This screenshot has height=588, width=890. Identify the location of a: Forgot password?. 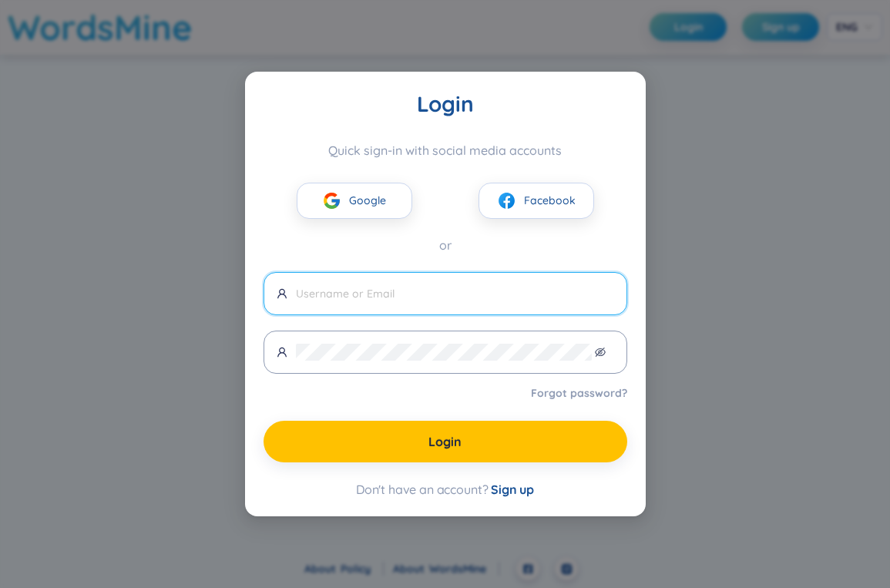
(579, 393).